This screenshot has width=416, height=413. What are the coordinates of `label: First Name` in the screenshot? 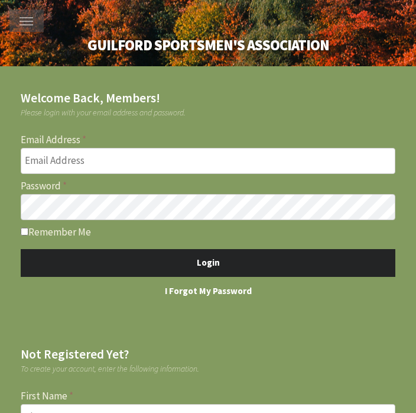 It's located at (208, 395).